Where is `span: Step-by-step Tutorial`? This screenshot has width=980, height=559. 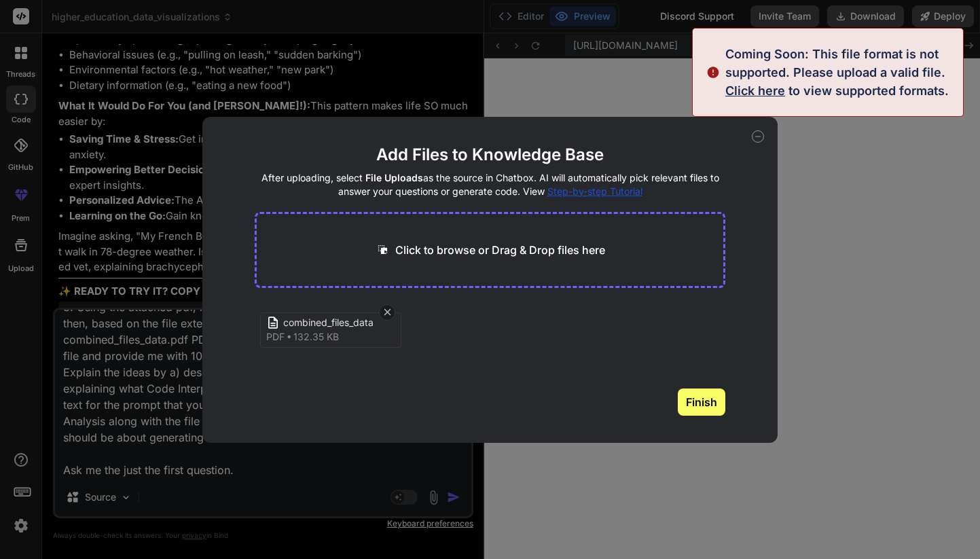
span: Step-by-step Tutorial is located at coordinates (595, 191).